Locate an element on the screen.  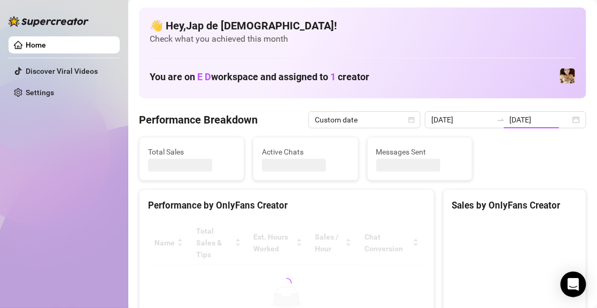
img: vixie is located at coordinates (568, 76).